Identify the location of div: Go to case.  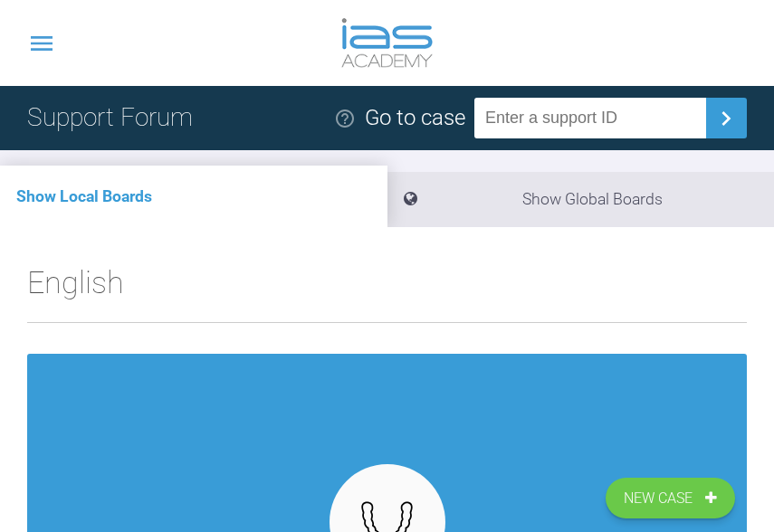
(415, 118).